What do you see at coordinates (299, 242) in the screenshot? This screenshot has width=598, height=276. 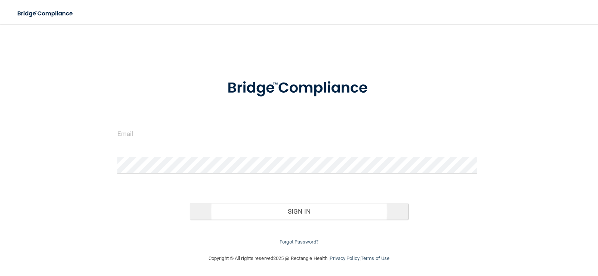 I see `a: Forgot Password?` at bounding box center [299, 242].